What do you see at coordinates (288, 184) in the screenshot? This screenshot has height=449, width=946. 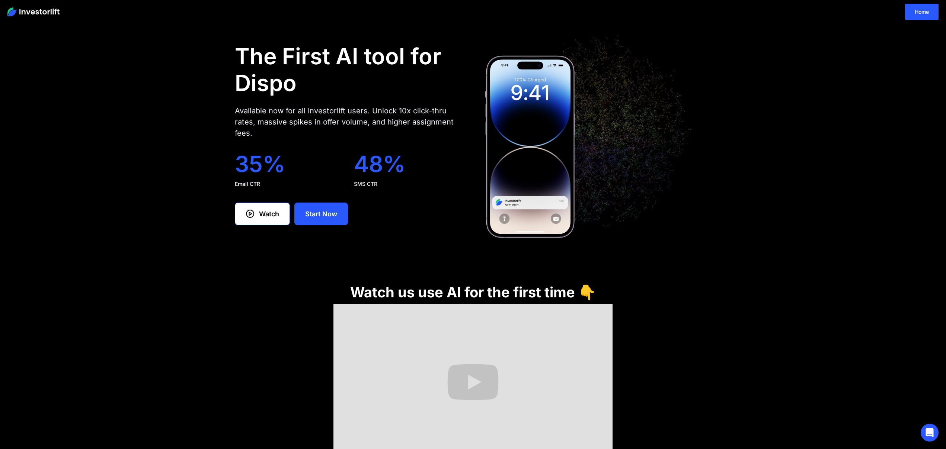 I see `div: Email CTR` at bounding box center [288, 184].